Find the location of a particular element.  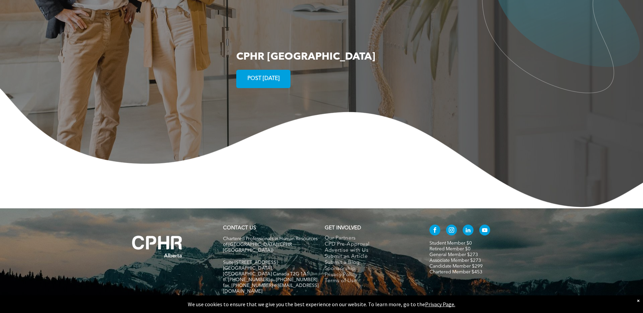

strong: CONTACT US is located at coordinates (239, 228).